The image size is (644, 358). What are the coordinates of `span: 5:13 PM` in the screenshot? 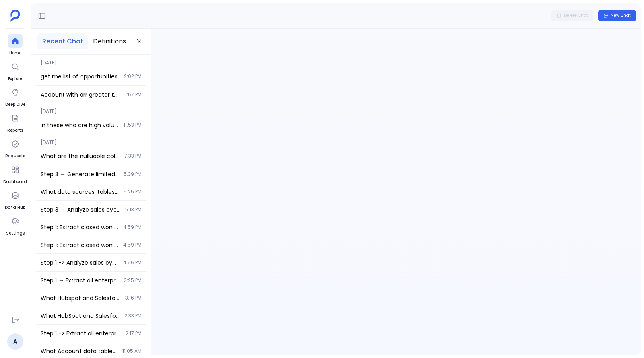 It's located at (133, 210).